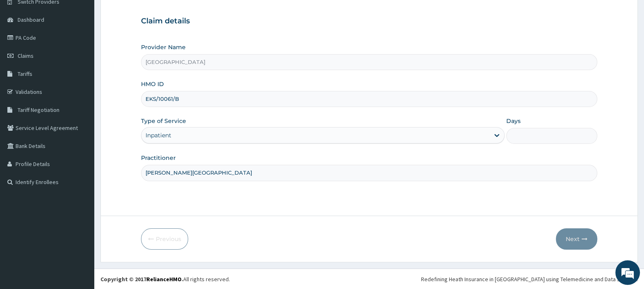  Describe the element at coordinates (369, 99) in the screenshot. I see `input: Enter HMO ID` at that location.